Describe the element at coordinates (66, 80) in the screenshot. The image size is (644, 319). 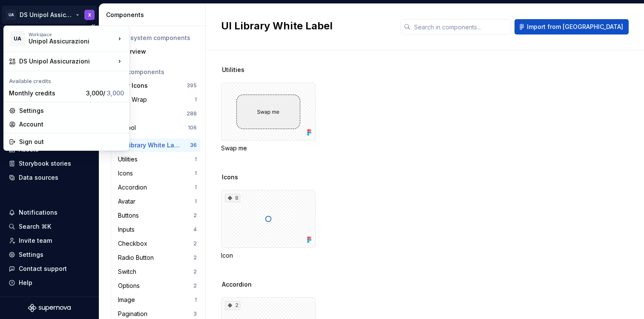
I see `div: Available credits` at that location.